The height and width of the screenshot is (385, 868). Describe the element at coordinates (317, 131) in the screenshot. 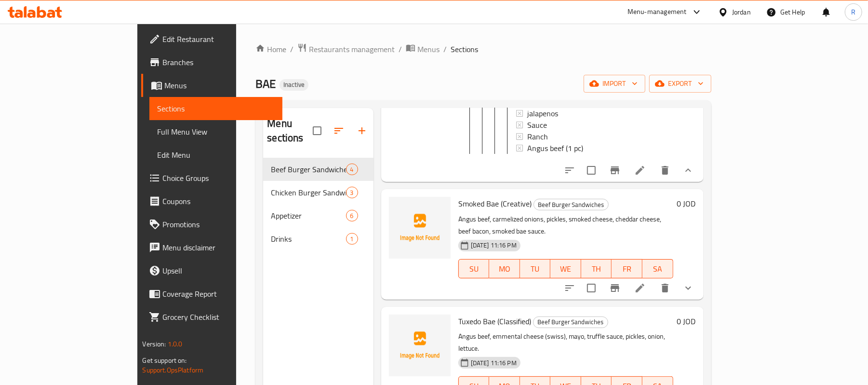

I see `span: Select all sections` at that location.